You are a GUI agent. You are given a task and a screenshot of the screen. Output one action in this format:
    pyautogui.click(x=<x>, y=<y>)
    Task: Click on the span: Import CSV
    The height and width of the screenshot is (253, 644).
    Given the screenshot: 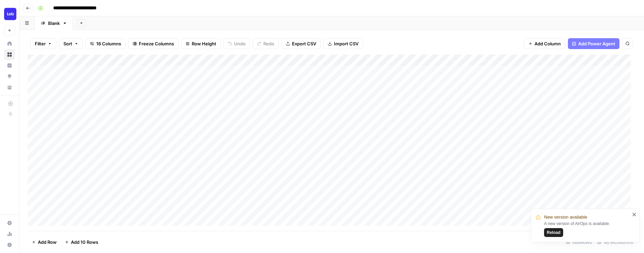 What is the action you would take?
    pyautogui.click(x=346, y=44)
    